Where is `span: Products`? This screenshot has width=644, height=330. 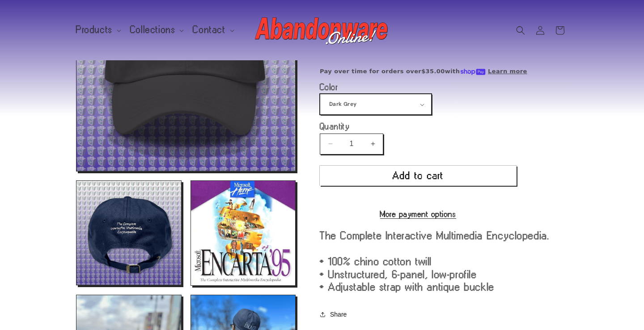
span: Products is located at coordinates (94, 30).